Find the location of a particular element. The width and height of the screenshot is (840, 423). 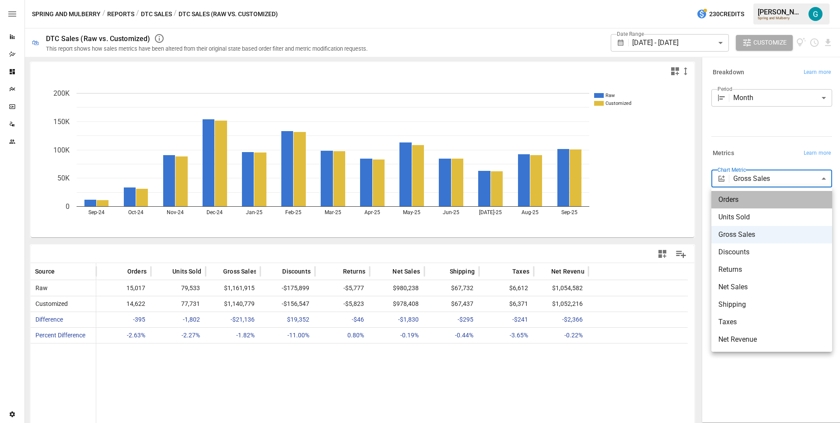

span: Gross Sales is located at coordinates (772, 235).